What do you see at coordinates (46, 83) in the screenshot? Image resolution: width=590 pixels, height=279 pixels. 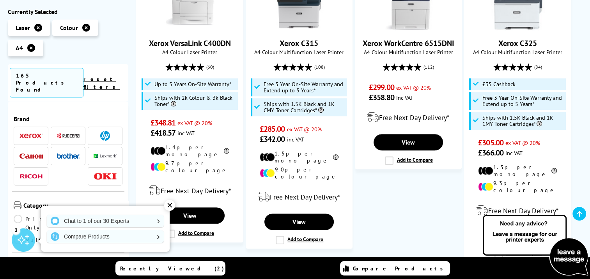 I see `span: 165 Products Found` at bounding box center [46, 83].